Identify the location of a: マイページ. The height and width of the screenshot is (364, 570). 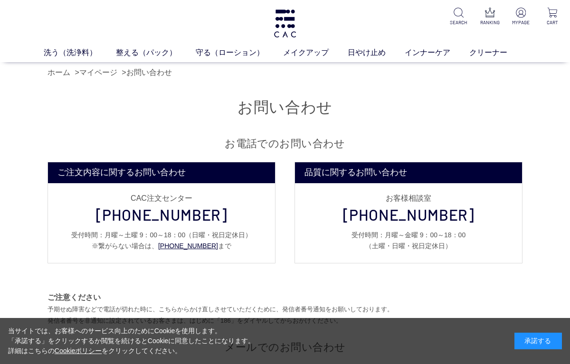
(98, 72).